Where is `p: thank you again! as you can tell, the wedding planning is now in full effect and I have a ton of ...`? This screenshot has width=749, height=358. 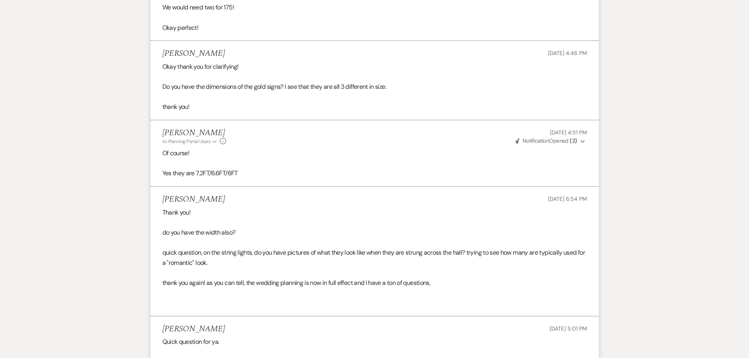
p: thank you again! as you can tell, the wedding planning is now in full effect and I have a ton of ... is located at coordinates (375, 283).